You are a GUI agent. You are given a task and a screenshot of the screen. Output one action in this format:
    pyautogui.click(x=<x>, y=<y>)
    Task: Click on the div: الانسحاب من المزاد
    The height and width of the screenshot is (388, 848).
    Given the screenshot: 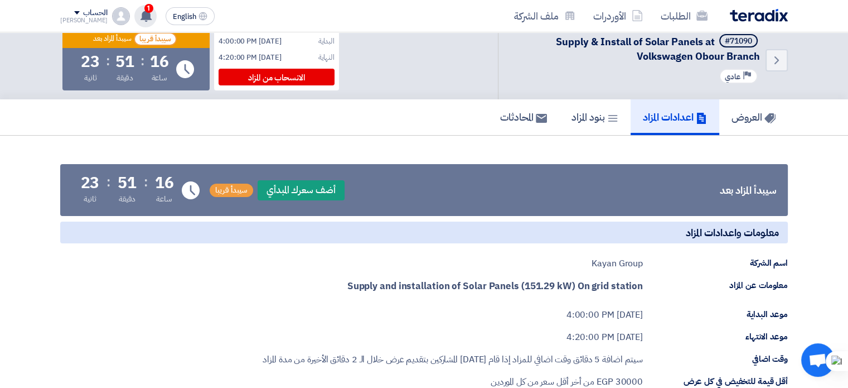 What is the action you would take?
    pyautogui.click(x=277, y=77)
    